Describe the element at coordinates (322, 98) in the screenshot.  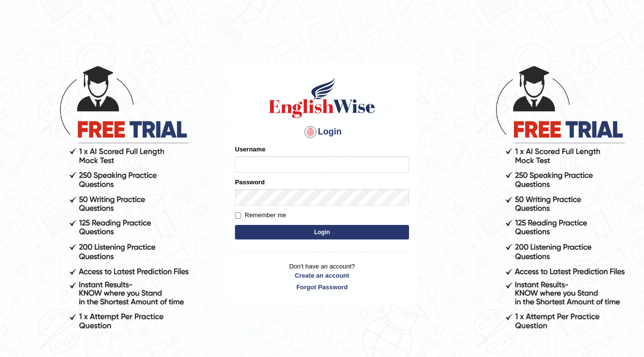
I see `img: Logo of English Wise sign in for intelligent practice with AI` at that location.